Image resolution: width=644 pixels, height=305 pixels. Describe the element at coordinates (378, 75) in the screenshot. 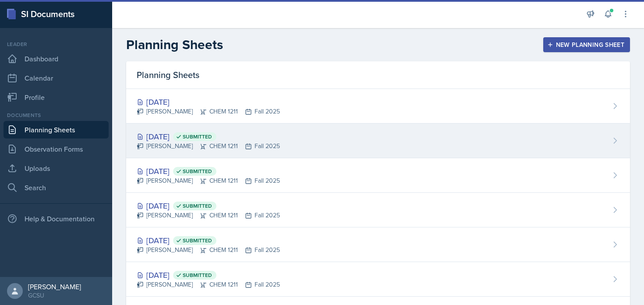

I see `div: Planning Sheets` at that location.